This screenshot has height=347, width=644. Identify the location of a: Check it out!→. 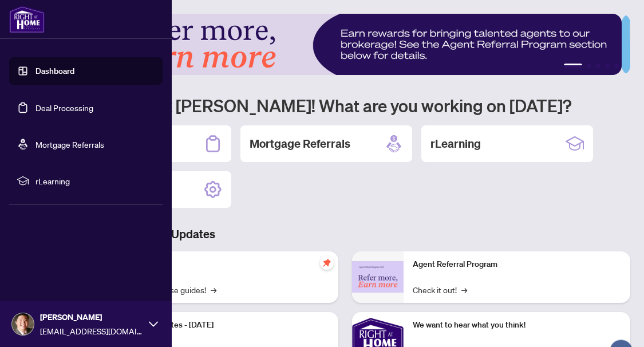
(440, 290).